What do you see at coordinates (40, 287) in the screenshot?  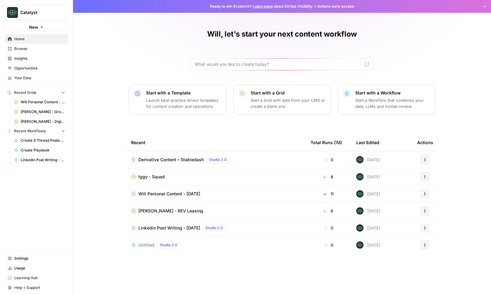 I see `span: Help + Support` at bounding box center [40, 287].